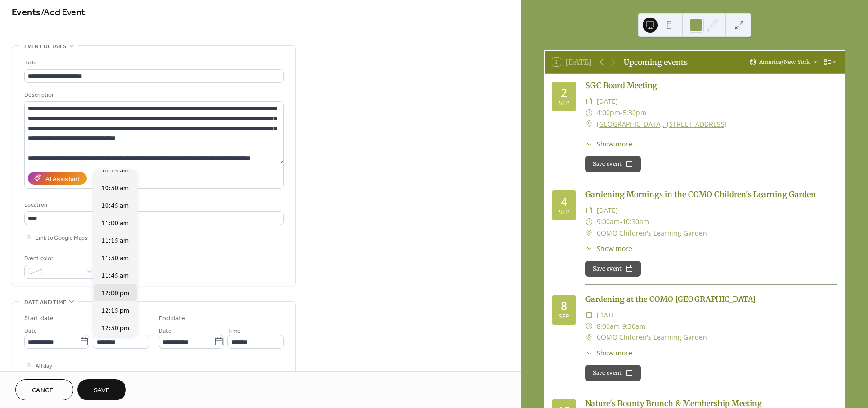 This screenshot has height=408, width=868. I want to click on span: 8:00am, so click(608, 326).